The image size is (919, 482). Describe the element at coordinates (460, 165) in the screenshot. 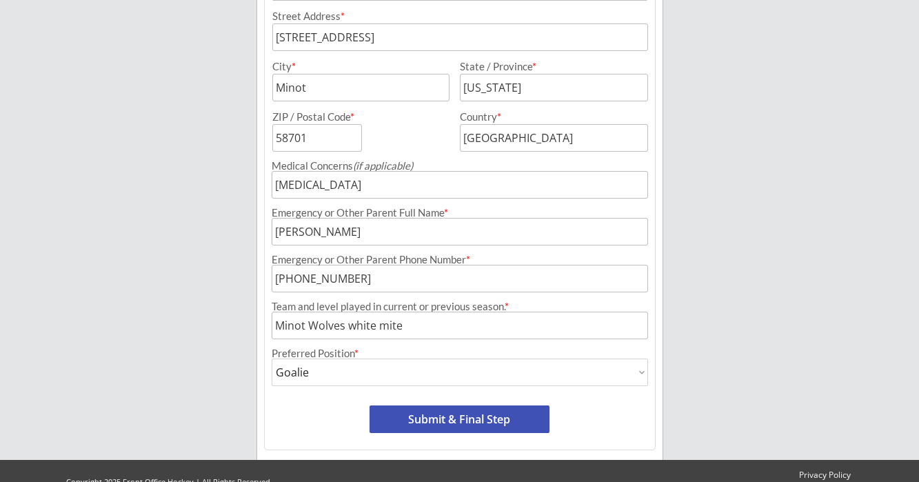

I see `div: Medical Concerns` at that location.